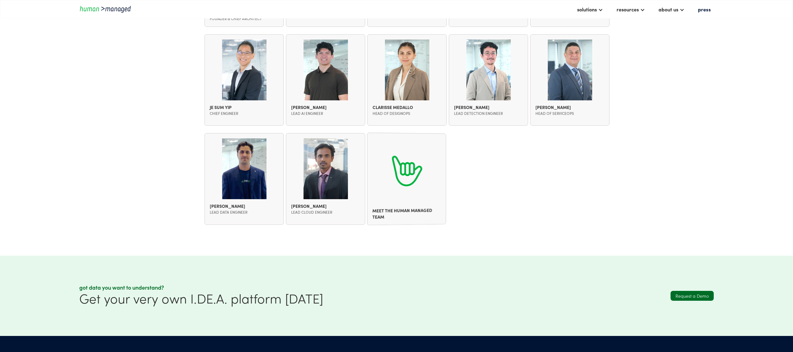  What do you see at coordinates (570, 113) in the screenshot?
I see `div: Head of ServiceOps` at bounding box center [570, 113].